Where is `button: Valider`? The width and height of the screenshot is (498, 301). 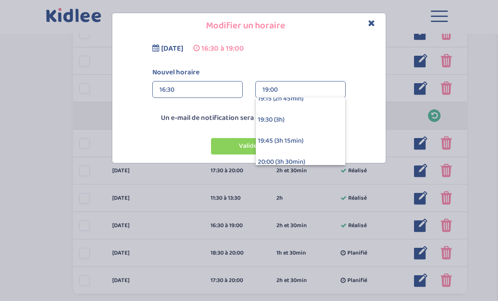
button: Valider is located at coordinates (249, 146).